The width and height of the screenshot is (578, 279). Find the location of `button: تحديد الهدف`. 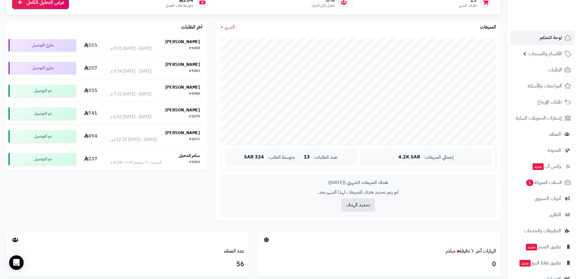

button: تحديد الهدف is located at coordinates (358, 205).